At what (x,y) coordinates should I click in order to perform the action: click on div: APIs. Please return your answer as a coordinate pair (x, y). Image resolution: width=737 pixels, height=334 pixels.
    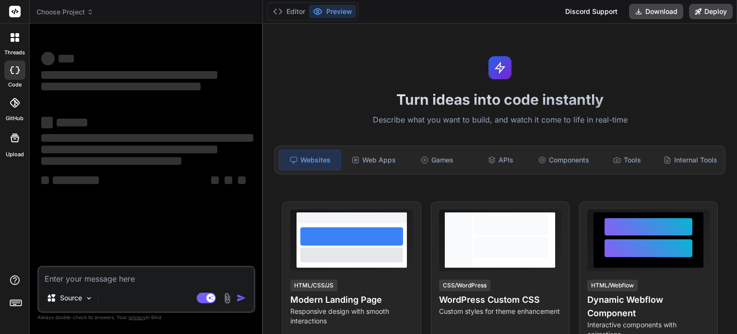
    Looking at the image, I should click on (501, 160).